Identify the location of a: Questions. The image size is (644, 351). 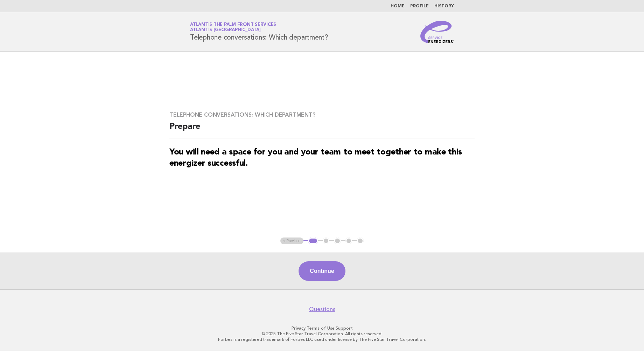
(322, 309).